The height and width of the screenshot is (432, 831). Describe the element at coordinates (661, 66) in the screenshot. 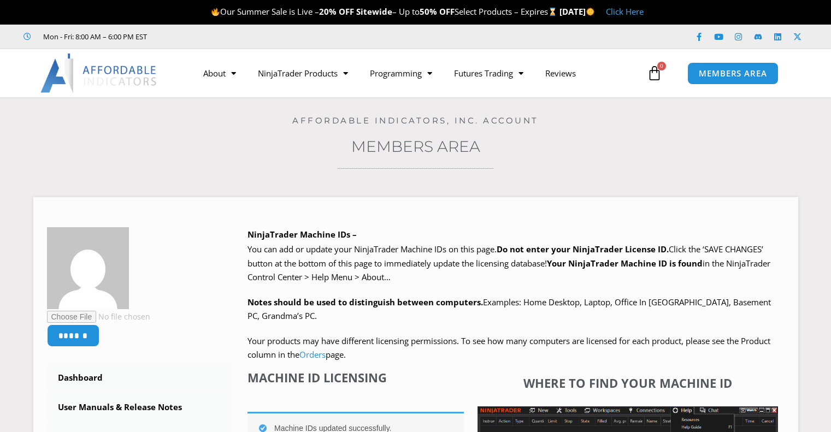

I see `span: 0` at that location.